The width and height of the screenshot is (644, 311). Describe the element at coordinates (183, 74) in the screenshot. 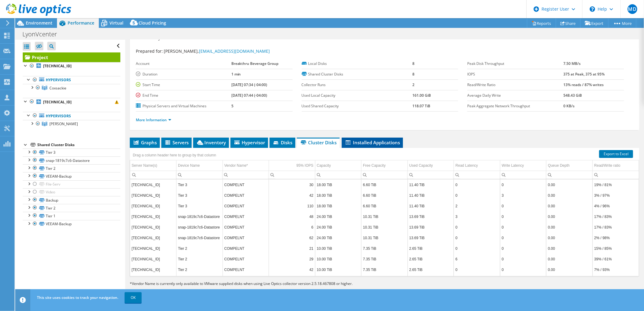

I see `label: Duration` at that location.